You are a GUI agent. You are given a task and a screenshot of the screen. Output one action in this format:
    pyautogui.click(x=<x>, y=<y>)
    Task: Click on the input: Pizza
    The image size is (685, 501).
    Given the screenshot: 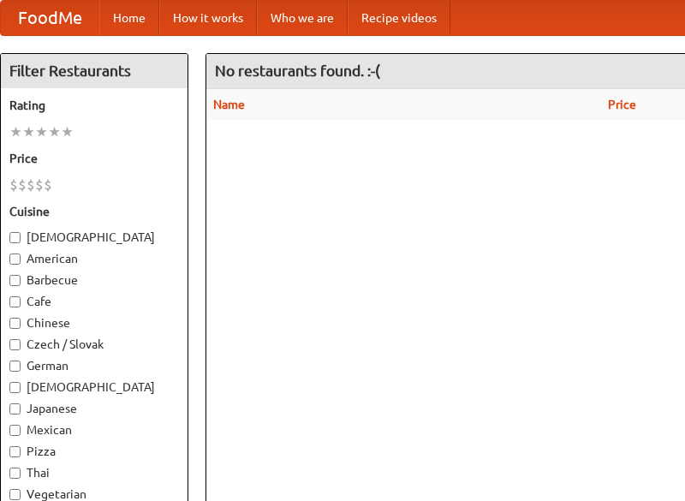 What is the action you would take?
    pyautogui.click(x=15, y=451)
    